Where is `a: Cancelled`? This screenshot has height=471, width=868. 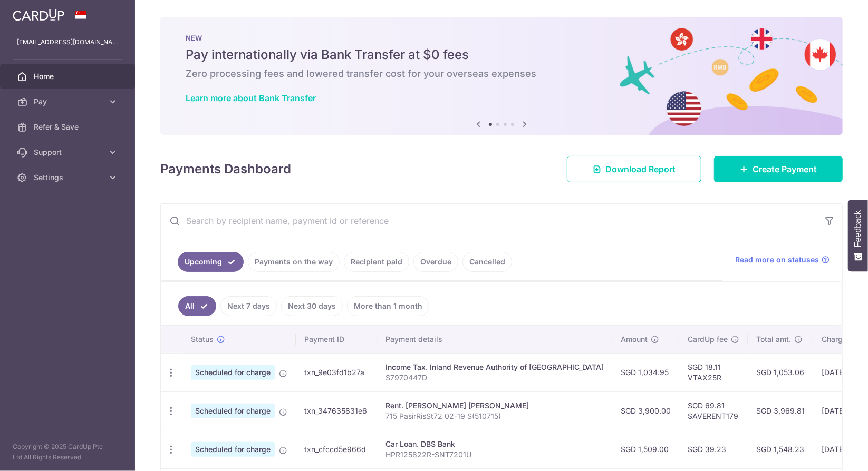
a: Cancelled is located at coordinates (487, 262).